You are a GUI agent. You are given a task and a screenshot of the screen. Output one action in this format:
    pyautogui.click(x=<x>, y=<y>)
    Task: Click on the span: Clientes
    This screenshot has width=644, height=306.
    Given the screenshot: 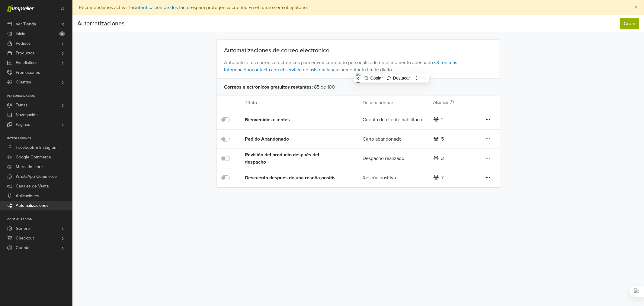 What is the action you would take?
    pyautogui.click(x=23, y=82)
    